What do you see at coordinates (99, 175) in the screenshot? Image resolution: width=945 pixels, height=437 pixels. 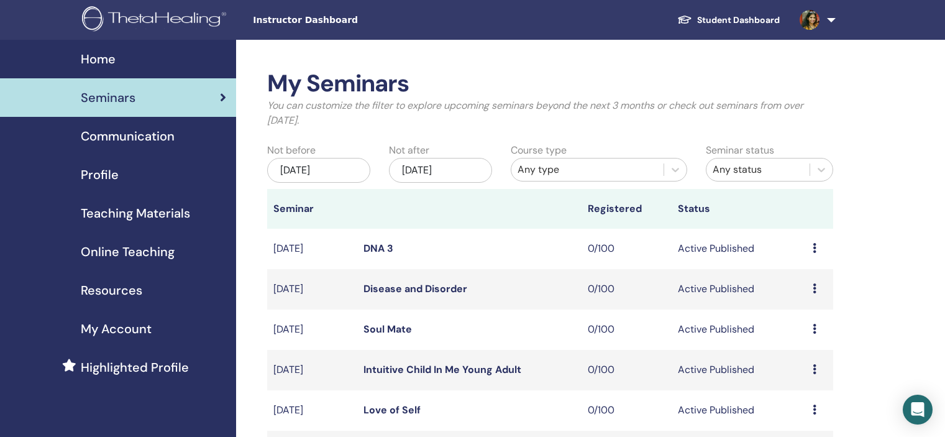 I see `span: Profile` at bounding box center [99, 175].